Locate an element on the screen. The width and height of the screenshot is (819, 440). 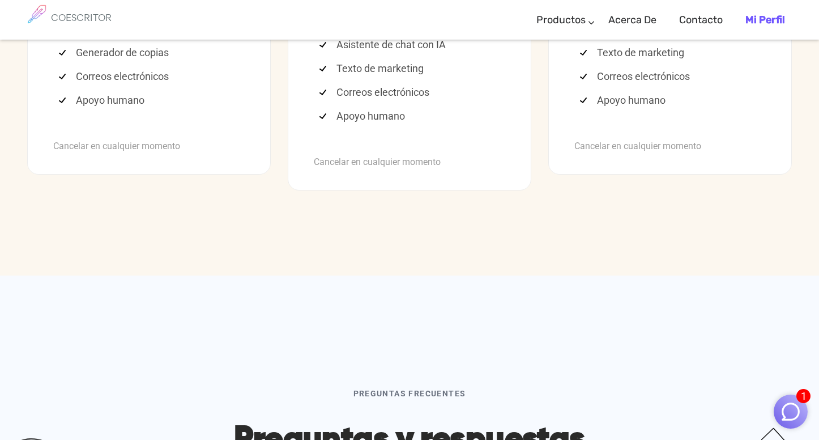
font: Mi perfil is located at coordinates (765, 20).